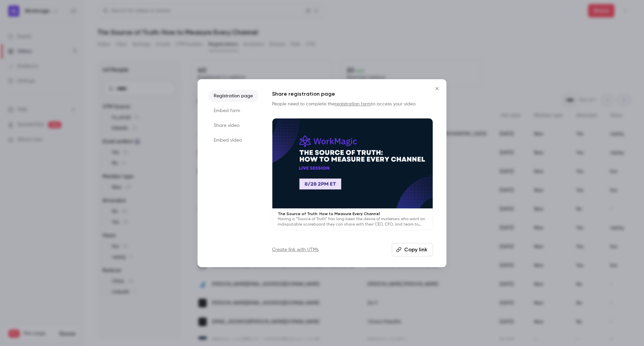  I want to click on li: Embed form, so click(233, 111).